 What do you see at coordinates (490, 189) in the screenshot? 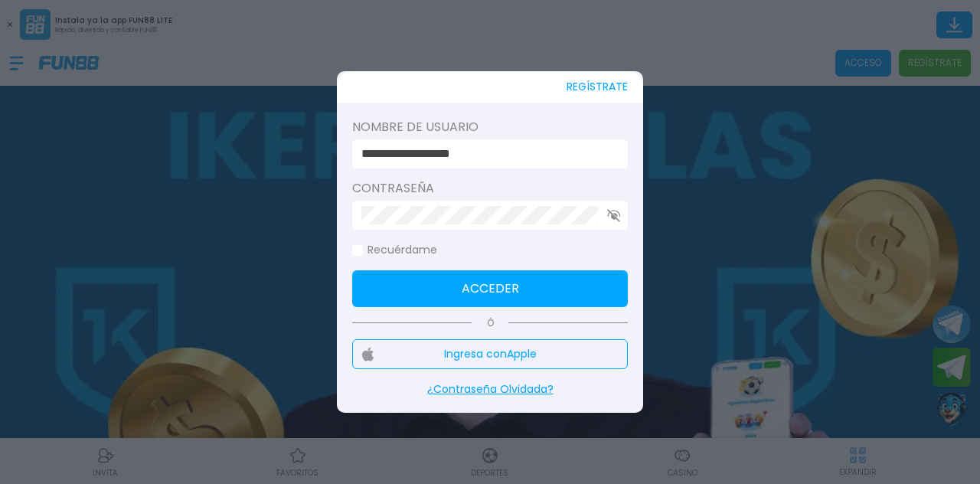
I see `label: Contraseña` at bounding box center [490, 189].